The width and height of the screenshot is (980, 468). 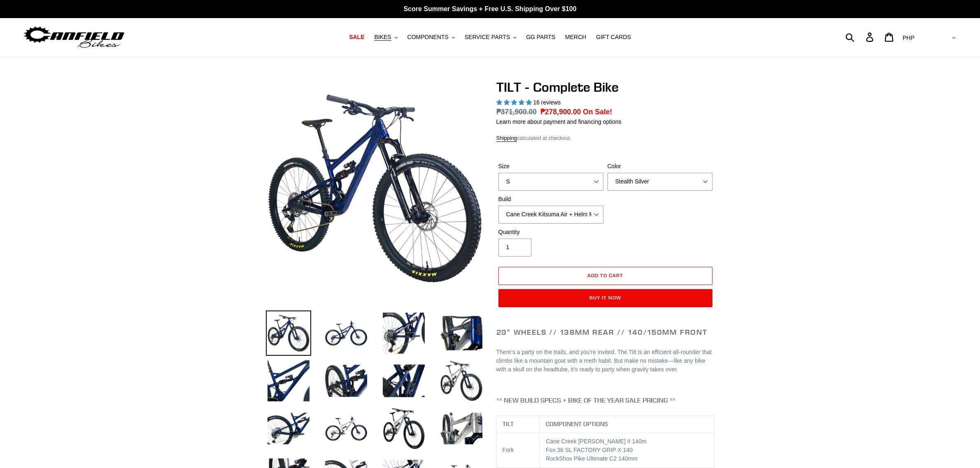 What do you see at coordinates (431, 37) in the screenshot?
I see `button: COMPONENTS` at bounding box center [431, 37].